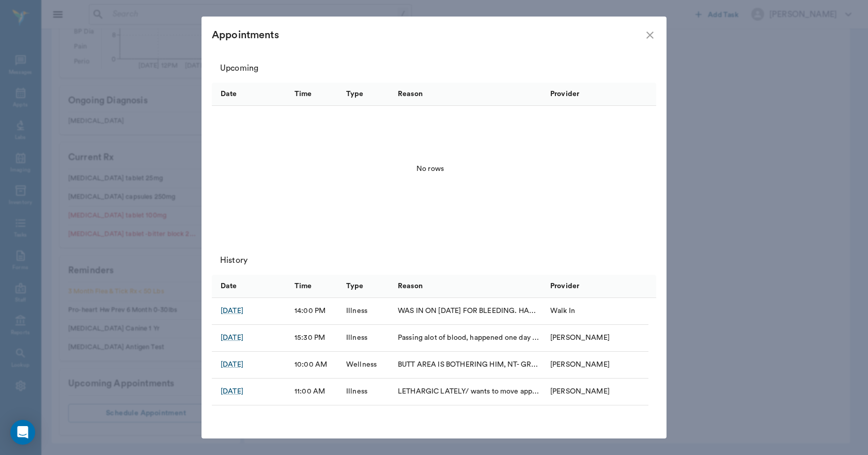 This screenshot has width=868, height=455. I want to click on div: 11:00 AM, so click(309, 391).